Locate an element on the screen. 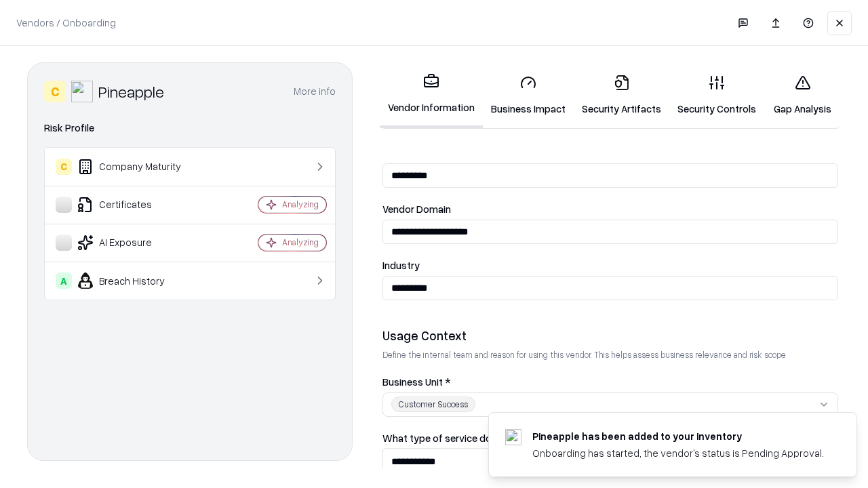 This screenshot has width=868, height=488. label: Vendor Domain is located at coordinates (611, 209).